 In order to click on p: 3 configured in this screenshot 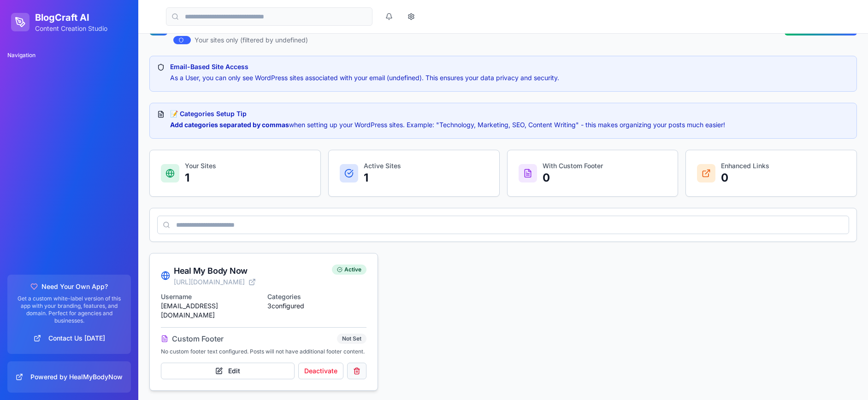, I will do `click(316, 306)`.